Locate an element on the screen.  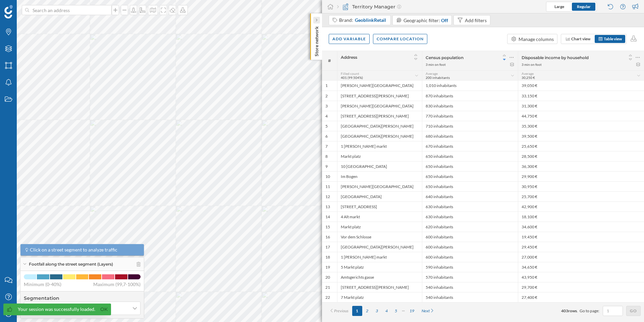
span: Table view is located at coordinates (613, 39).